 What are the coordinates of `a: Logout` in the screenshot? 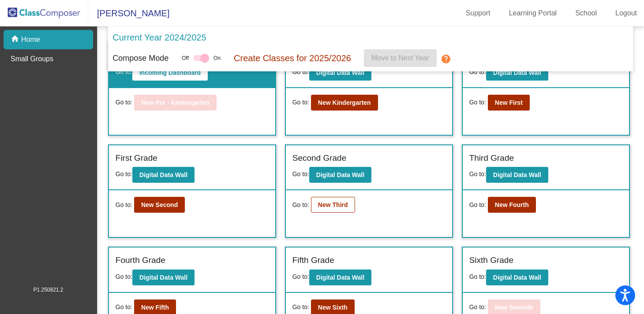 It's located at (626, 13).